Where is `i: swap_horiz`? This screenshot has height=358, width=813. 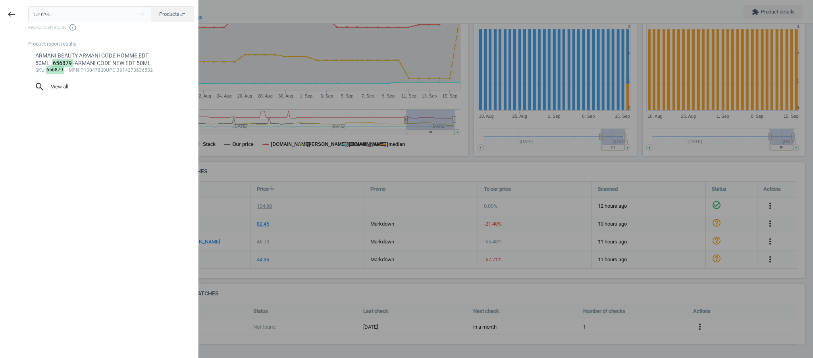
i: swap_horiz is located at coordinates (183, 14).